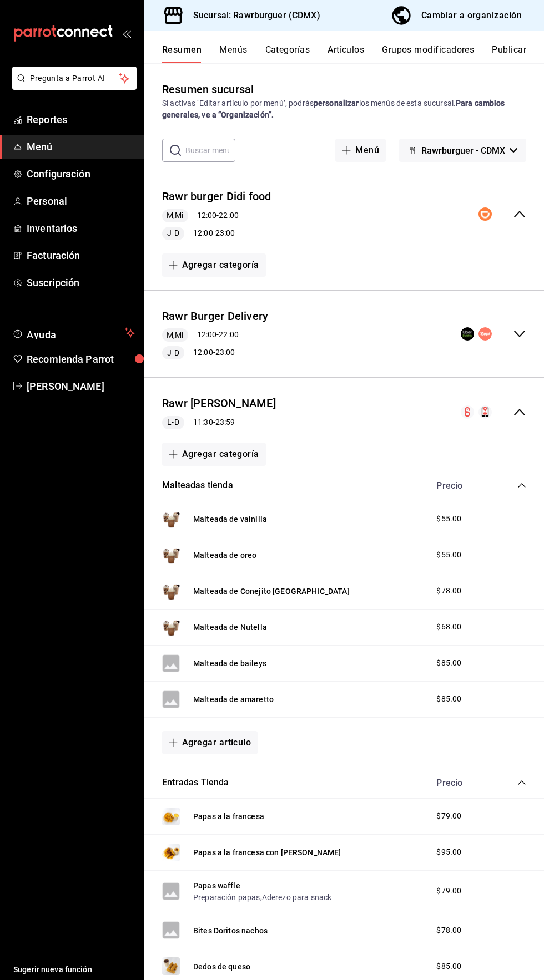 The image size is (544, 980). Describe the element at coordinates (80, 359) in the screenshot. I see `span: Recomienda Parrot` at that location.